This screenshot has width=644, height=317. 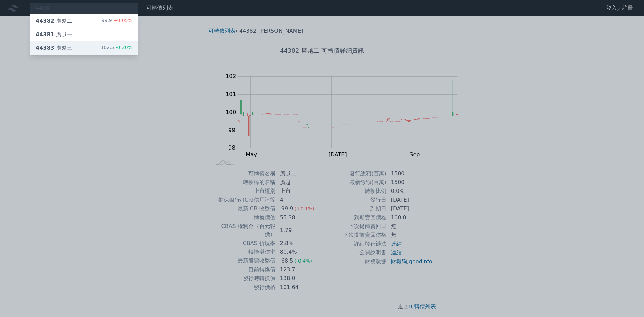 I want to click on a: 44382廣越二 99.9+0.05%, so click(x=84, y=21).